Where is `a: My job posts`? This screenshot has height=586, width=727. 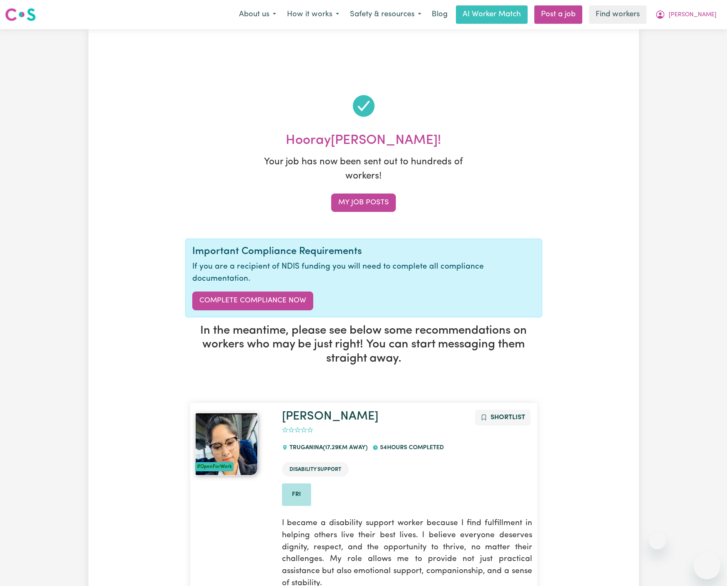 a: My job posts is located at coordinates (364, 203).